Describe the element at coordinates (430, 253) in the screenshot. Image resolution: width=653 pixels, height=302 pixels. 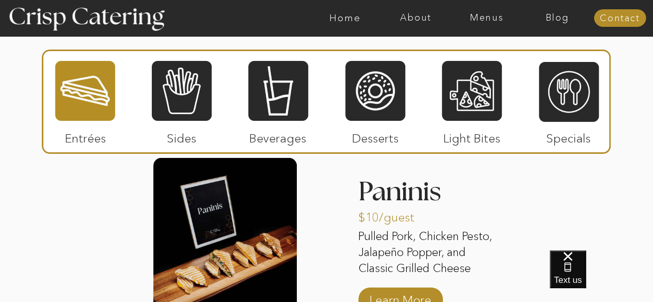
I see `p: Pulled Pork, Chicken Pesto, Jalapeño Popper, and Classic Grilled Cheese` at that location.